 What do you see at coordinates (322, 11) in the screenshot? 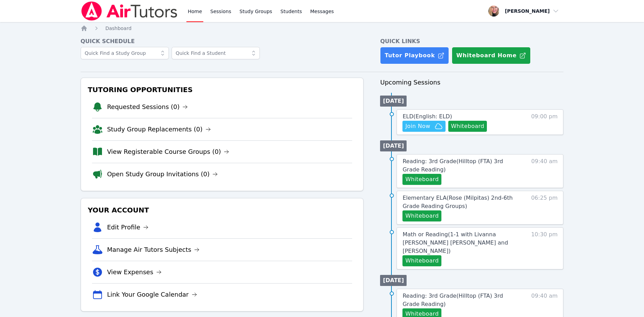
I see `span: Messages` at bounding box center [322, 11].